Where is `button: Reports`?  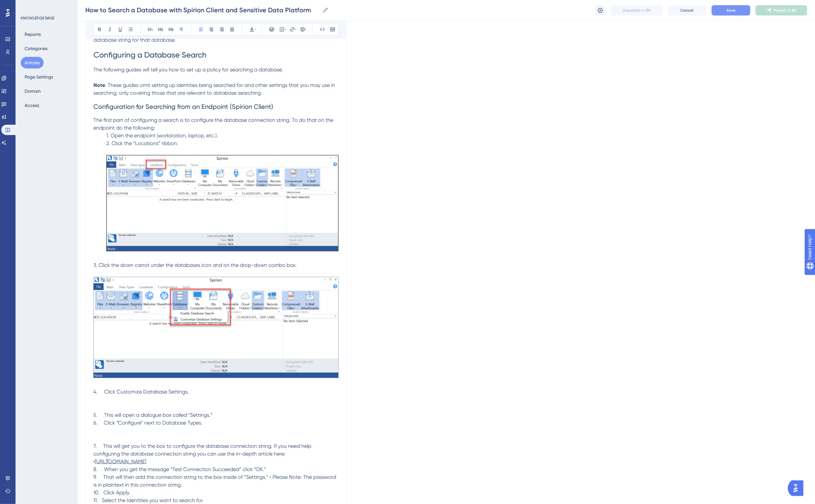 button: Reports is located at coordinates (33, 34).